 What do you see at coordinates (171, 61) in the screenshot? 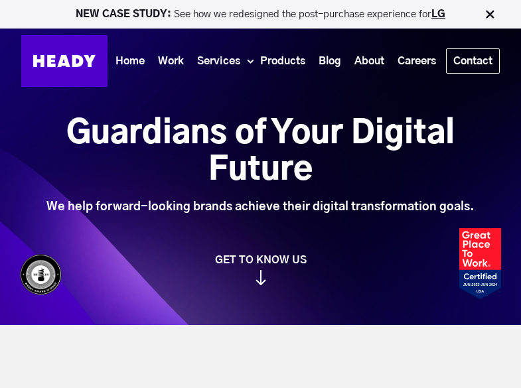
I see `a: Work` at bounding box center [171, 61].